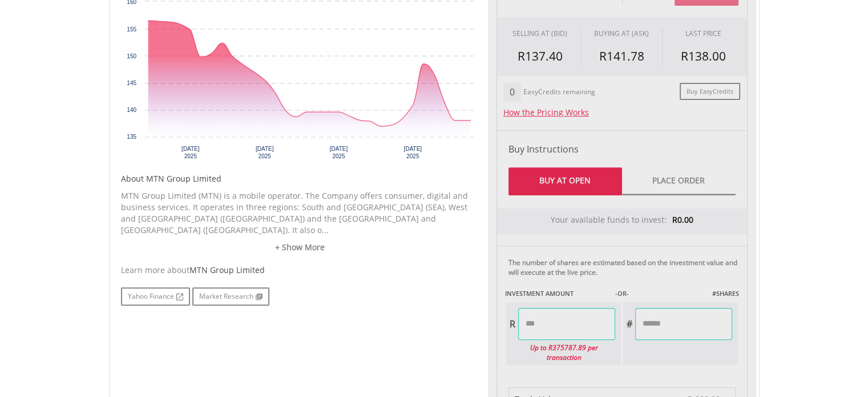 Image resolution: width=868 pixels, height=397 pixels. What do you see at coordinates (155, 297) in the screenshot?
I see `a: Yahoo Finance` at bounding box center [155, 297].